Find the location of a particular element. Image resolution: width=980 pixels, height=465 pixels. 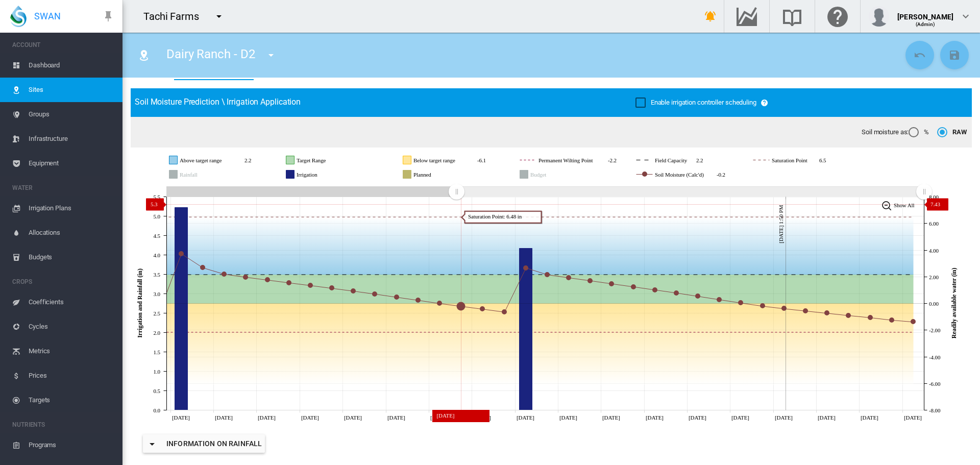

tspan: 5.0 is located at coordinates (157, 217).